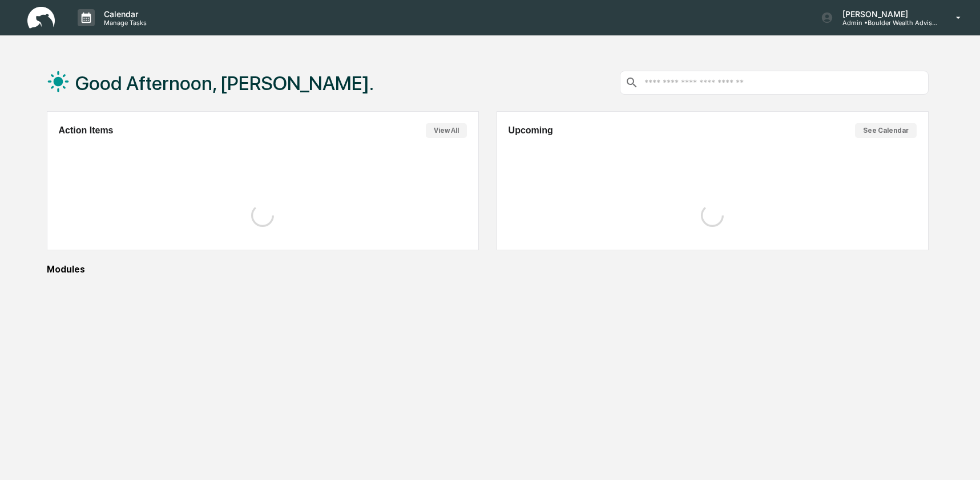 This screenshot has width=980, height=480. I want to click on div: Modules, so click(487, 269).